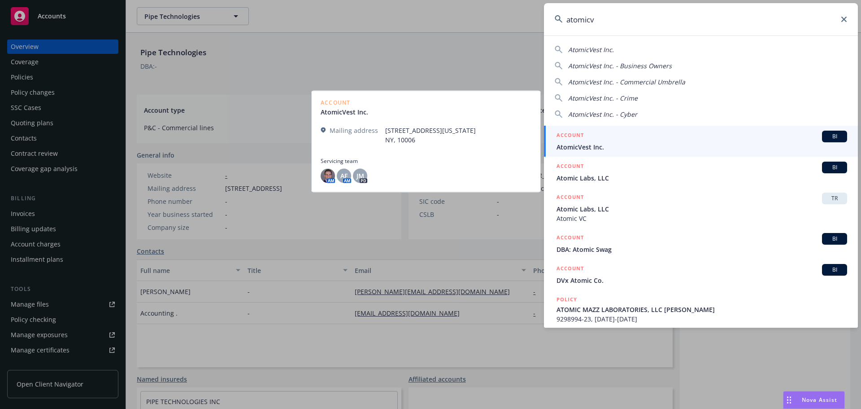  What do you see at coordinates (603, 114) in the screenshot?
I see `span: AtomicVest Inc. - Cyber` at bounding box center [603, 114].